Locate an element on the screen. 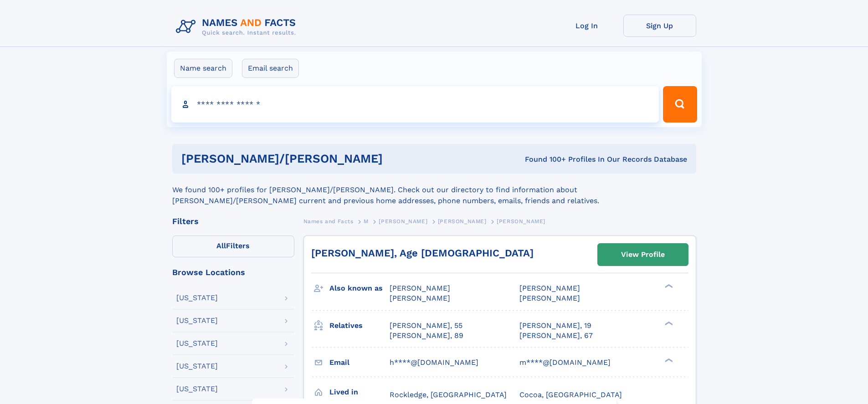 The height and width of the screenshot is (404, 868). label: Name search is located at coordinates (203, 68).